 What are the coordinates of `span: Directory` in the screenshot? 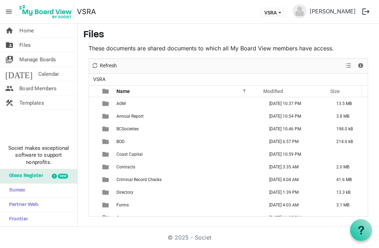 It's located at (125, 193).